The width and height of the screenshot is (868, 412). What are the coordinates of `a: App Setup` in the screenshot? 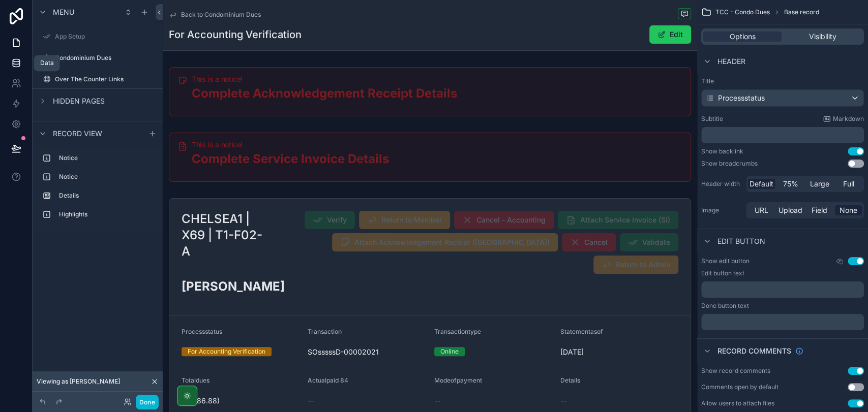 It's located at (98, 37).